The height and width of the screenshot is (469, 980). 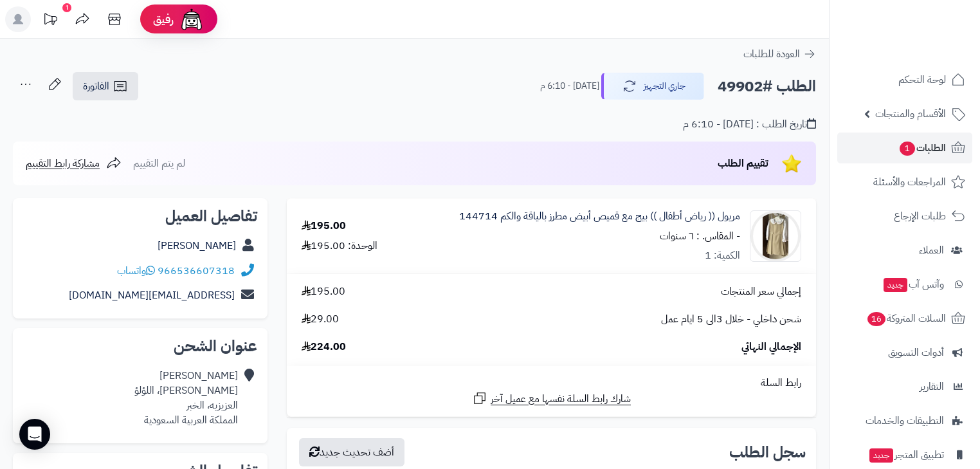 What do you see at coordinates (50, 20) in the screenshot?
I see `a: تحديثات المنصة` at bounding box center [50, 20].